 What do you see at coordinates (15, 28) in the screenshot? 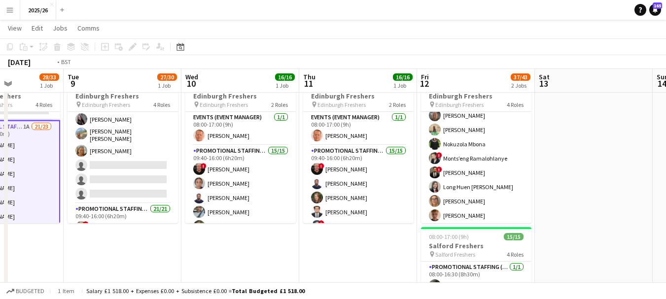
I see `span: View` at bounding box center [15, 28].